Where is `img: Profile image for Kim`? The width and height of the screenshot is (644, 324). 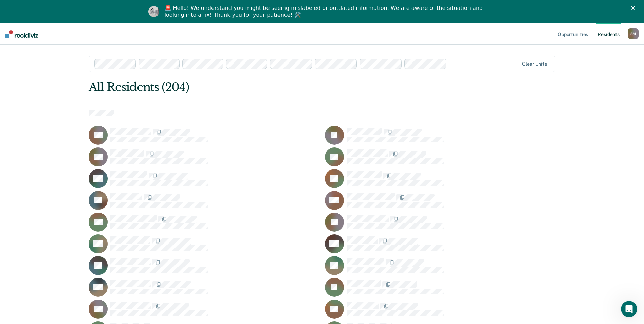 img: Profile image for Kim is located at coordinates (154, 12).